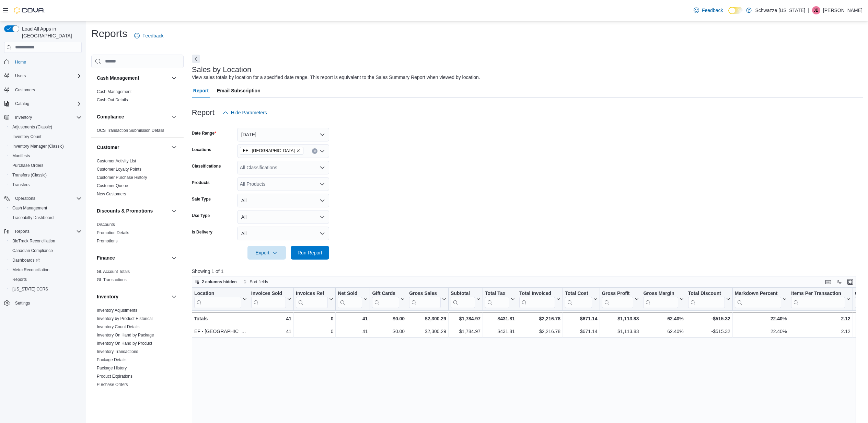  I want to click on span: Transfers (Classic), so click(46, 176).